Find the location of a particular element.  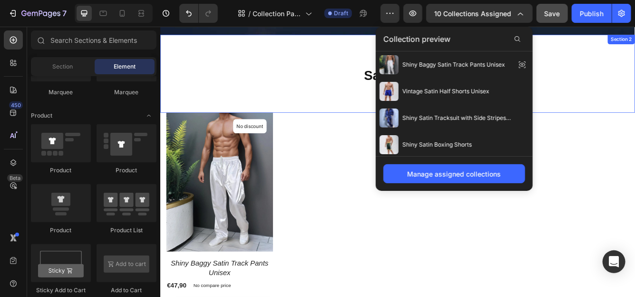

span: Shiny Satin Boxing Shorts is located at coordinates (437, 145).